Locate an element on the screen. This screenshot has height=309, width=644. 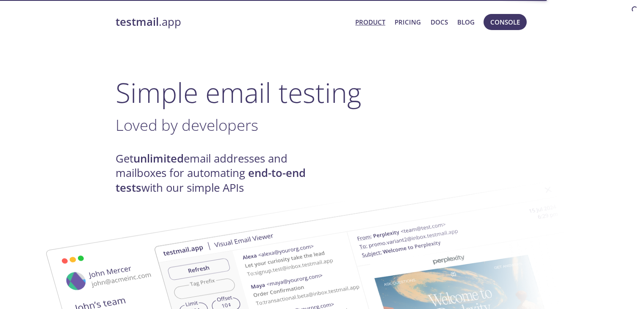
strong: testmail is located at coordinates (137, 21).